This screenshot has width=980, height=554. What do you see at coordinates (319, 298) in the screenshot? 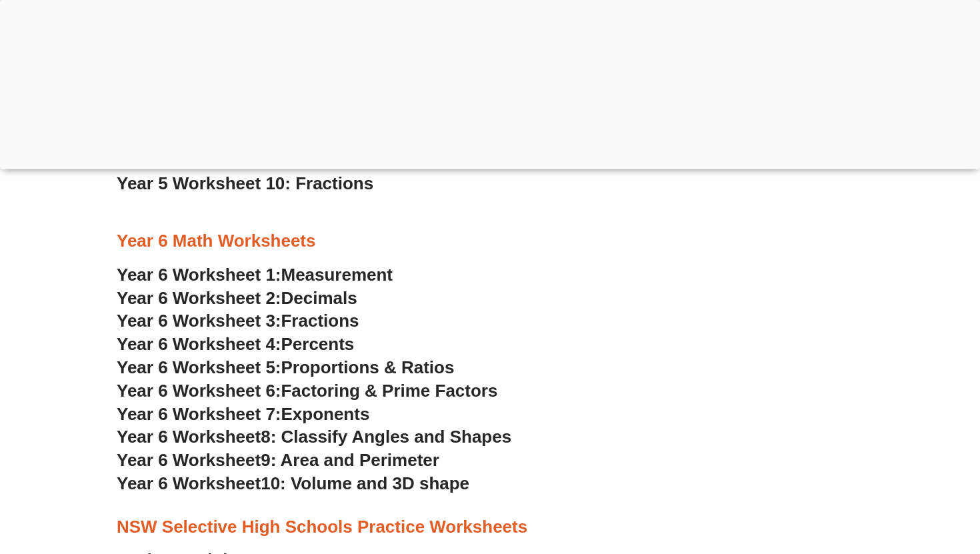
I see `span: Decimals` at bounding box center [319, 298].